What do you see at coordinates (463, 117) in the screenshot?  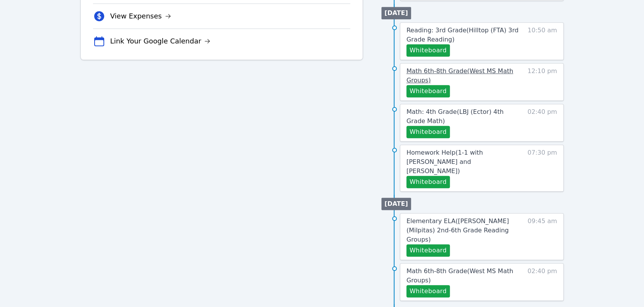 I see `a: Math: 4th Grade(LBJ (Ector) 4th Grade Math)` at bounding box center [463, 117].